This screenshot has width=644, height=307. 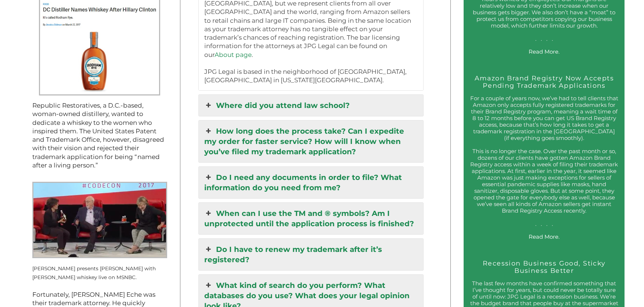 What do you see at coordinates (311, 182) in the screenshot?
I see `a: Do I need any documents in order to file? What information do you need from me?` at bounding box center [311, 182].